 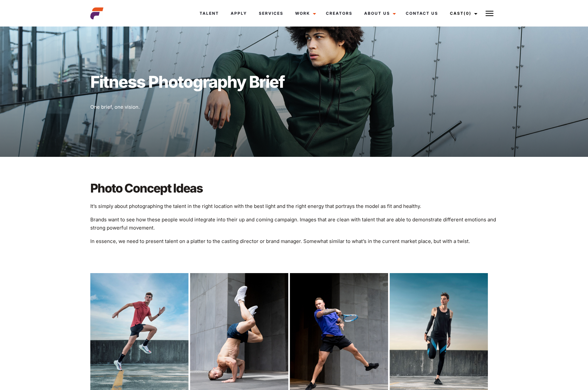 What do you see at coordinates (463, 13) in the screenshot?
I see `a: Cast(0)` at bounding box center [463, 13].